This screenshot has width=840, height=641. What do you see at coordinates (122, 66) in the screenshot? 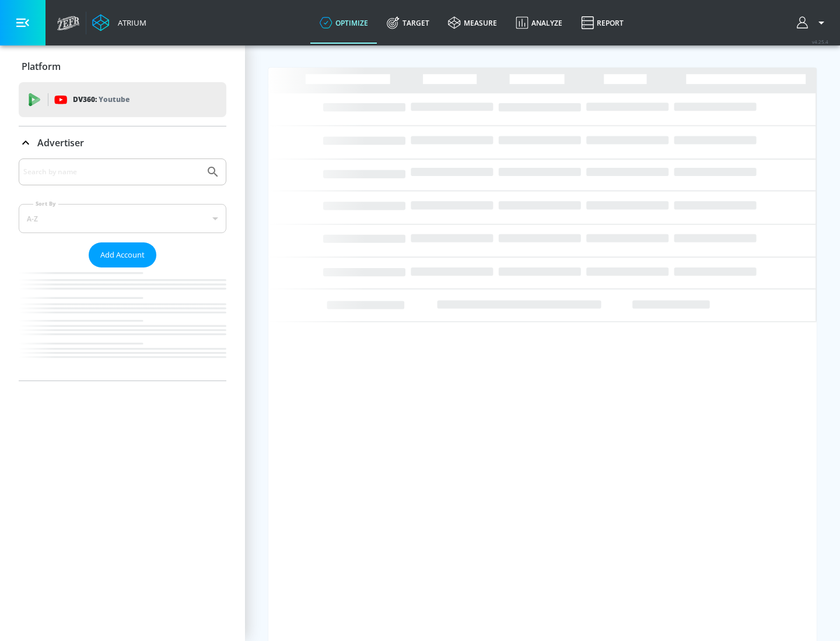
I see `div: Platform` at bounding box center [122, 66].